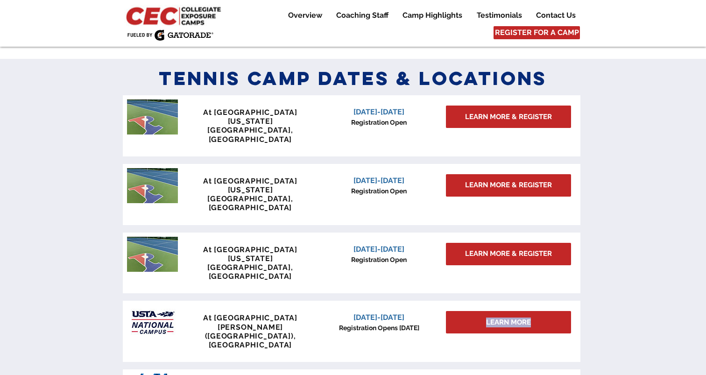 The image size is (706, 375). What do you see at coordinates (555, 15) in the screenshot?
I see `a: Contact Us` at bounding box center [555, 15].